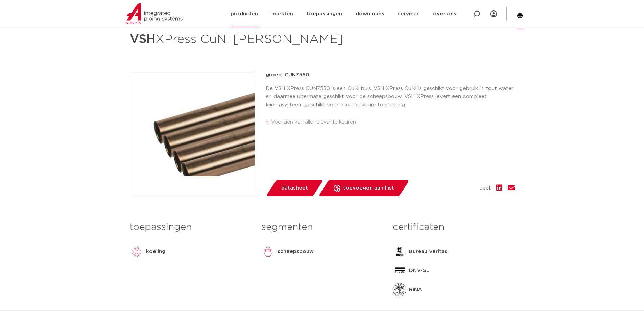 Image resolution: width=644 pixels, height=311 pixels. What do you see at coordinates (190, 227) in the screenshot?
I see `h3: toepassingen` at bounding box center [190, 227].